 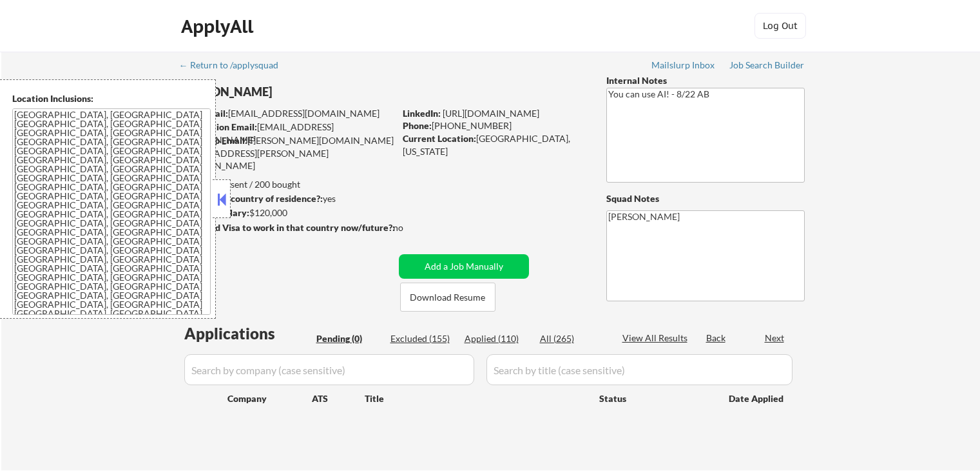 What do you see at coordinates (767, 66) in the screenshot?
I see `a: Job Search Builder` at bounding box center [767, 66].